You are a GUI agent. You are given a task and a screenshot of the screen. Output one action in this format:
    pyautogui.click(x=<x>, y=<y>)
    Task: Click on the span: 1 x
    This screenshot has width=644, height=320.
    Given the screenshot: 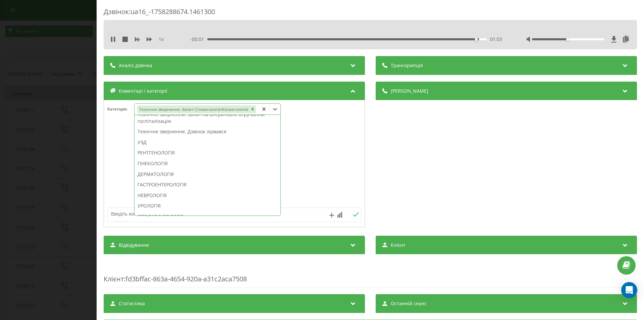 What is the action you would take?
    pyautogui.click(x=161, y=40)
    